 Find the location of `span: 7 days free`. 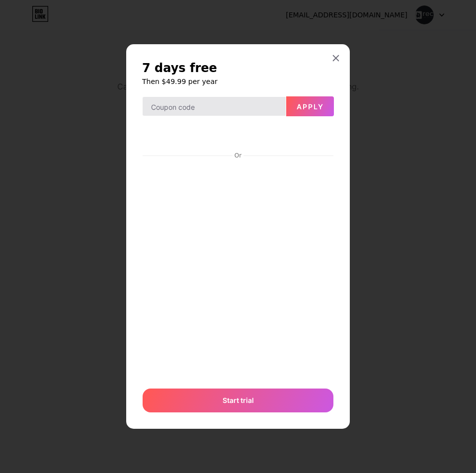

span: 7 days free is located at coordinates (179, 68).